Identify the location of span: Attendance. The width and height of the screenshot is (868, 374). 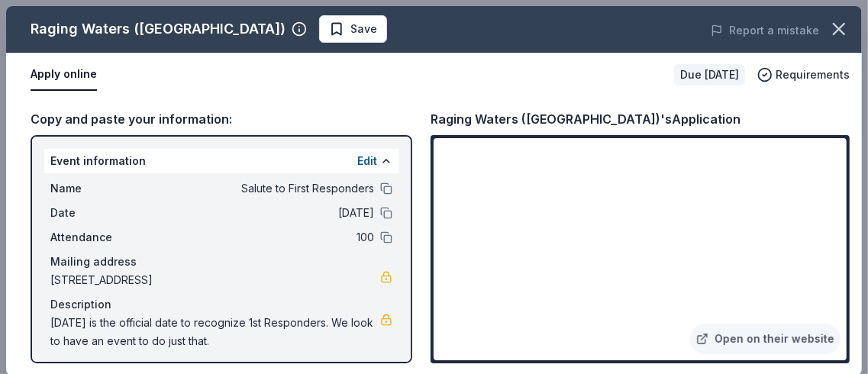
(102, 237).